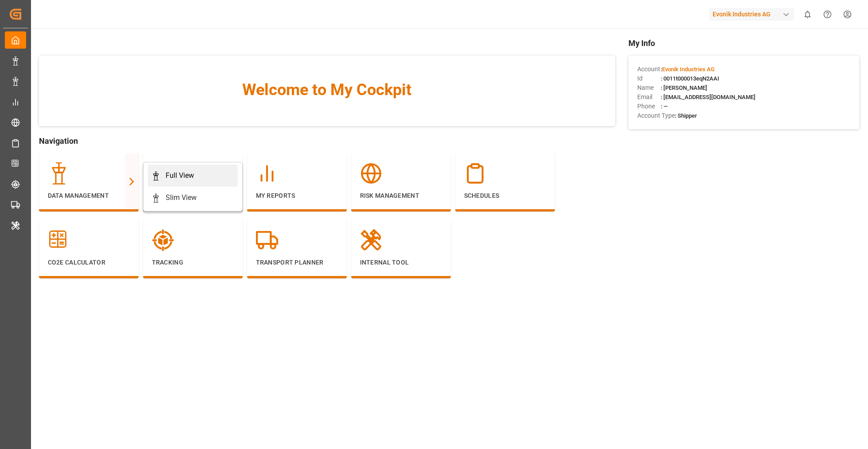 This screenshot has width=868, height=449. I want to click on span: Account, so click(648, 69).